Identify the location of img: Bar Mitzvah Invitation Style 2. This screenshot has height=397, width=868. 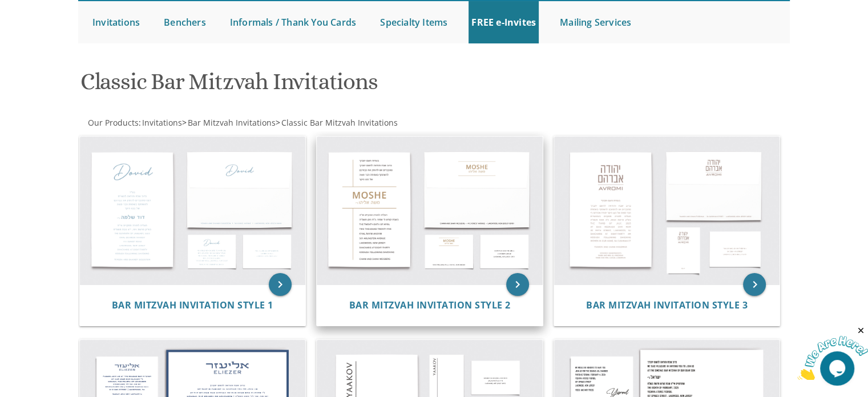
(430, 211).